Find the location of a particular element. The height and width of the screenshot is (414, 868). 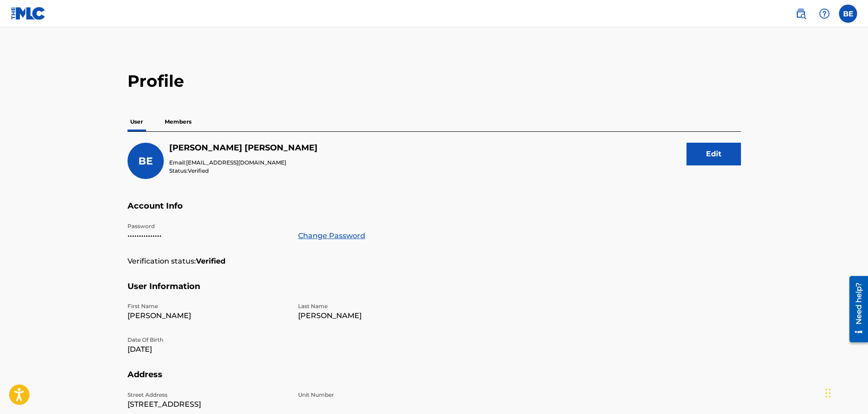

p: Unit Number is located at coordinates (378, 395).